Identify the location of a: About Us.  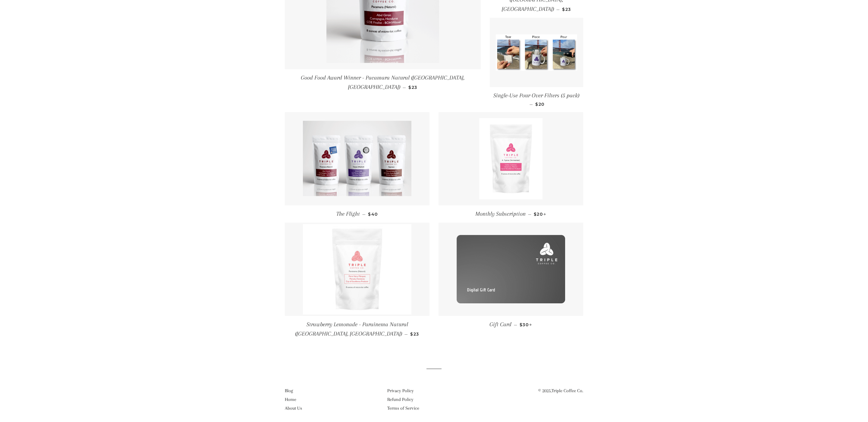
(293, 408).